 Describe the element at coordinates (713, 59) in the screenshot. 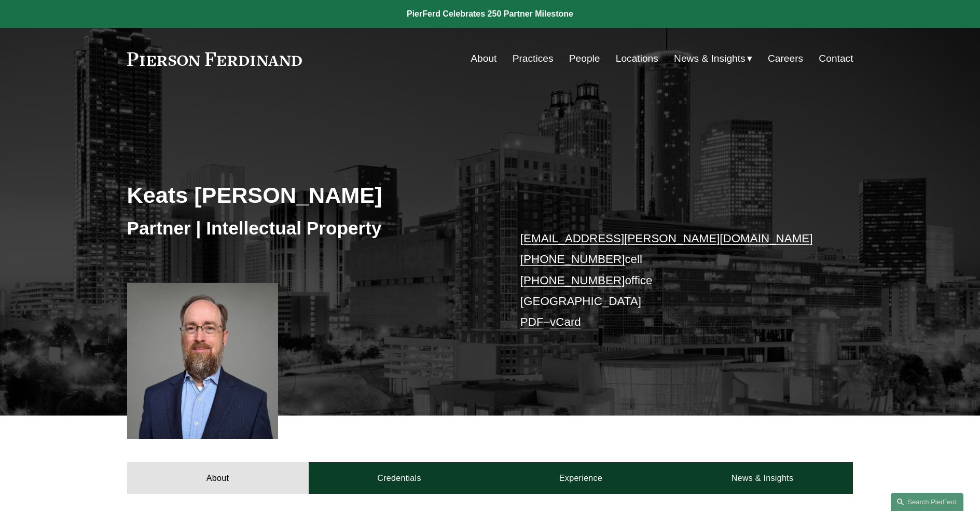

I see `a: folder dropdown` at that location.